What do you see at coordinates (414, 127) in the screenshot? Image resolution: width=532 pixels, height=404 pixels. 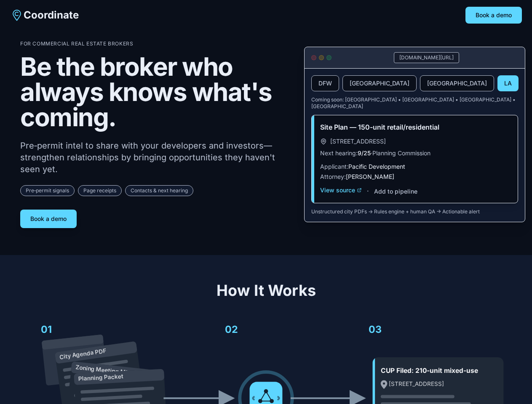 I see `h3: Site Plan — 150-unit retail/residential` at bounding box center [414, 127].